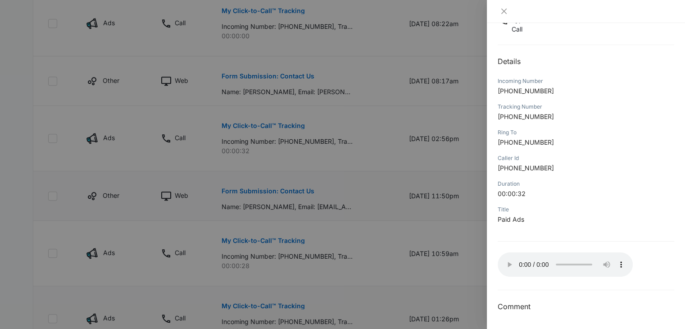 The width and height of the screenshot is (685, 329). I want to click on span: 00:00:32, so click(512, 193).